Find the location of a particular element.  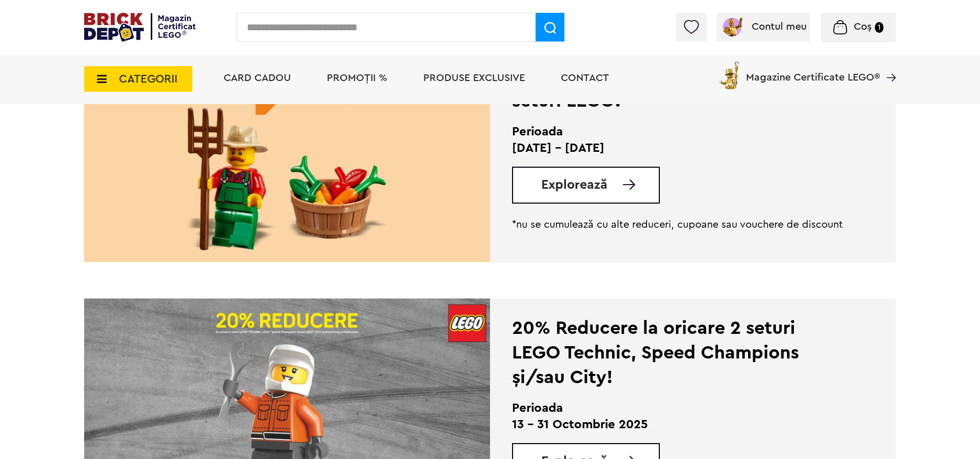

span: Explorează is located at coordinates (574, 185).